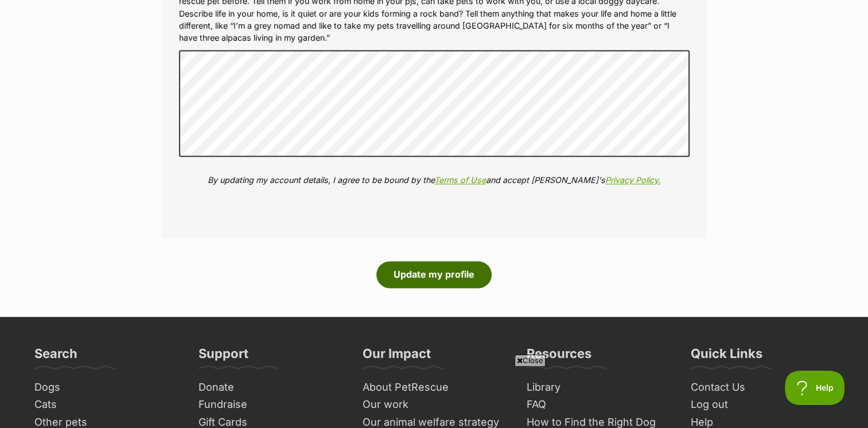 The image size is (868, 428). What do you see at coordinates (763, 405) in the screenshot?
I see `a: Log out` at bounding box center [763, 405].